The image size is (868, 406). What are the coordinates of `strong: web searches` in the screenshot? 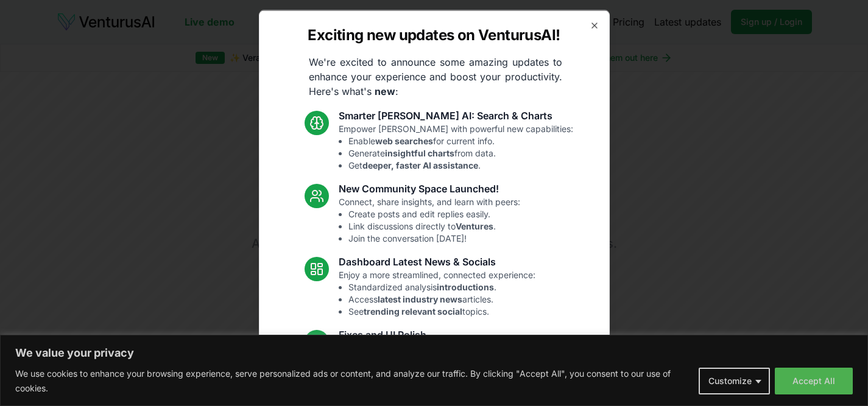 It's located at (404, 140).